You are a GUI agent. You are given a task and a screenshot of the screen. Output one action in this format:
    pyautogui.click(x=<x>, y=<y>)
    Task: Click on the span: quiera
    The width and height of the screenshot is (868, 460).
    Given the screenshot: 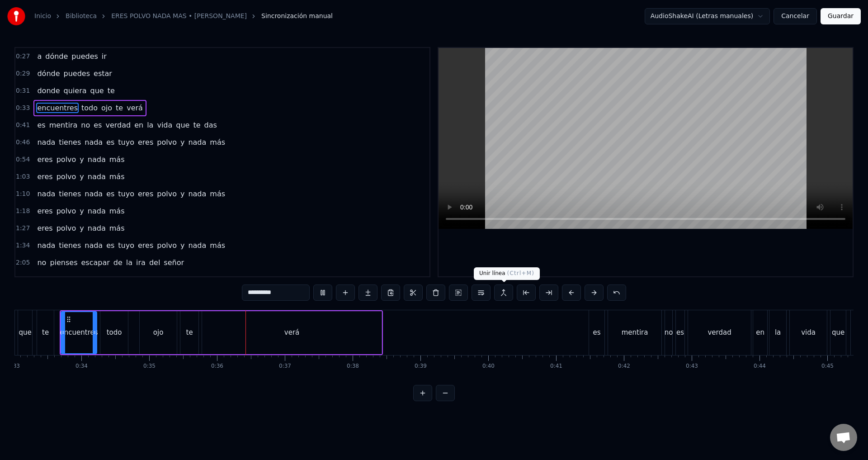 What is the action you would take?
    pyautogui.click(x=75, y=90)
    